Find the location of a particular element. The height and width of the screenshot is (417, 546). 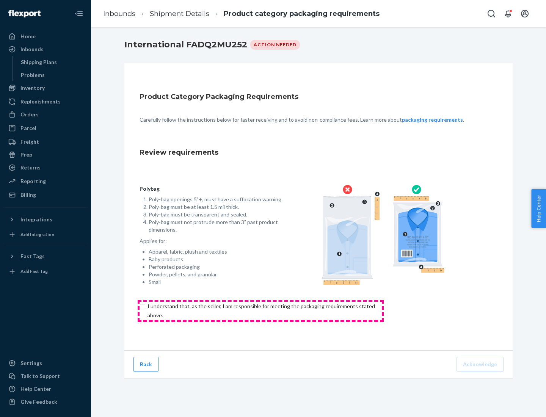

div: Orders is located at coordinates (30, 114).